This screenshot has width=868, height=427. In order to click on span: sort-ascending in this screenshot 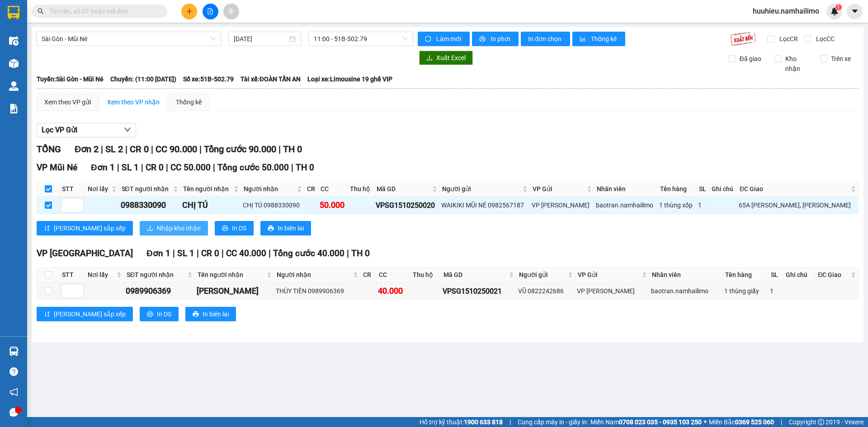, I will do `click(47, 314)`.